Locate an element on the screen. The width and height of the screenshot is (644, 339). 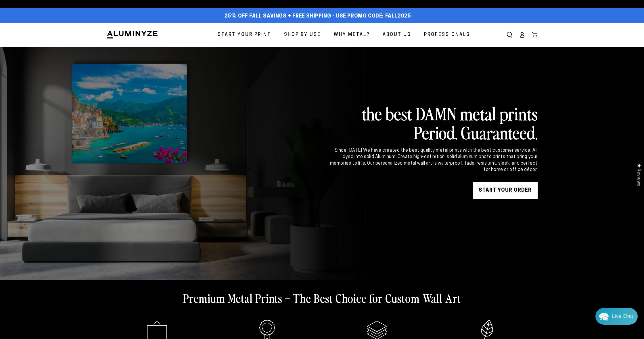
span: Start Your Print is located at coordinates (244, 35).